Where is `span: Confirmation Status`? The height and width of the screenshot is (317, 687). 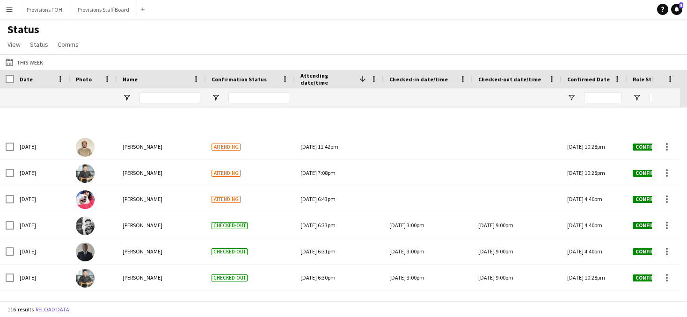
span: Confirmation Status is located at coordinates (239, 79).